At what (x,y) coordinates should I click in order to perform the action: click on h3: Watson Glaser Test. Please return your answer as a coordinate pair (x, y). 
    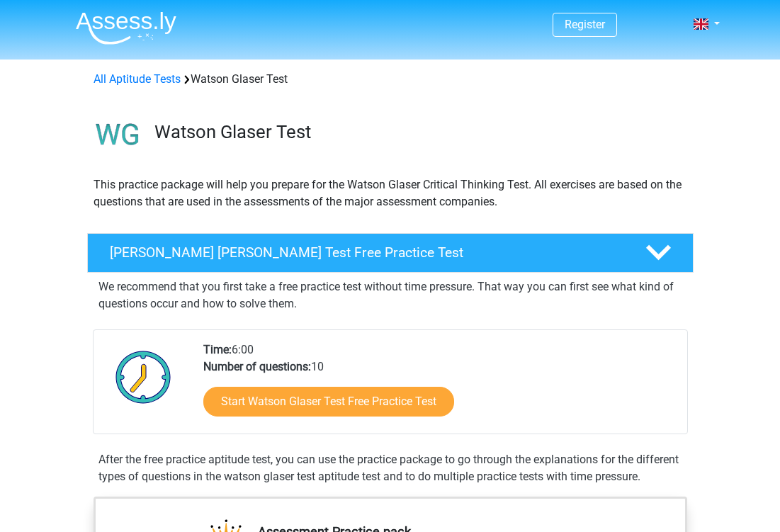
    Looking at the image, I should click on (418, 132).